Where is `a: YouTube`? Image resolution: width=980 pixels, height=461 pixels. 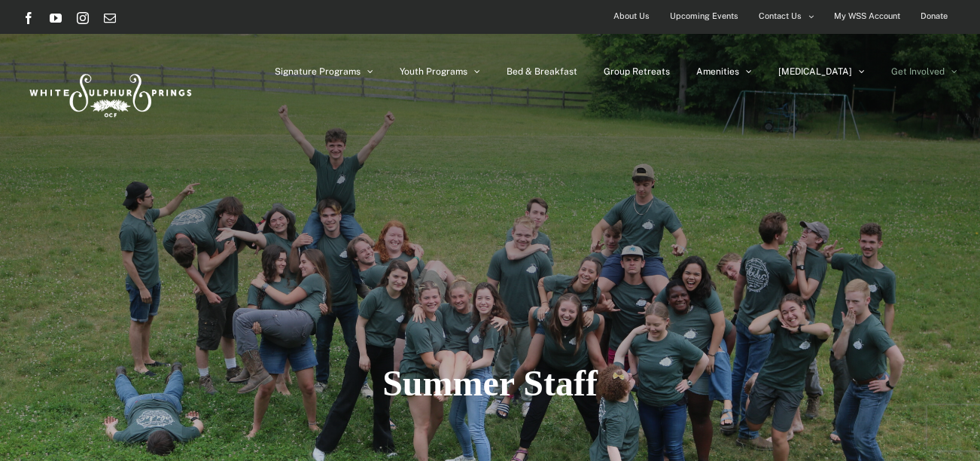 a: YouTube is located at coordinates (56, 18).